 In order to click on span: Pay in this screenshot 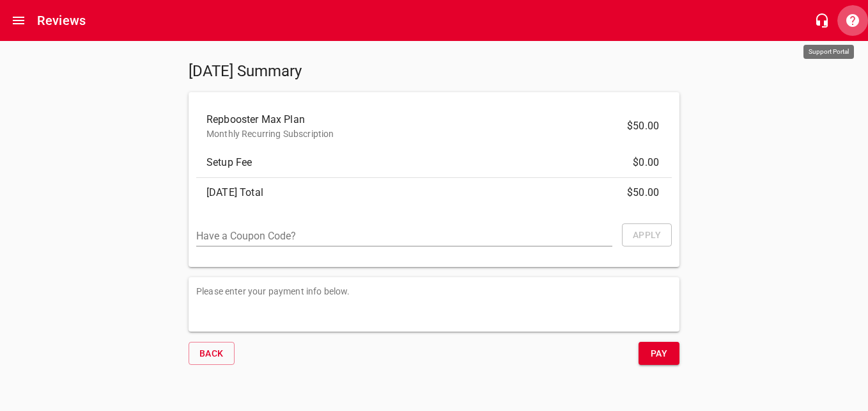, I will do `click(659, 353)`.